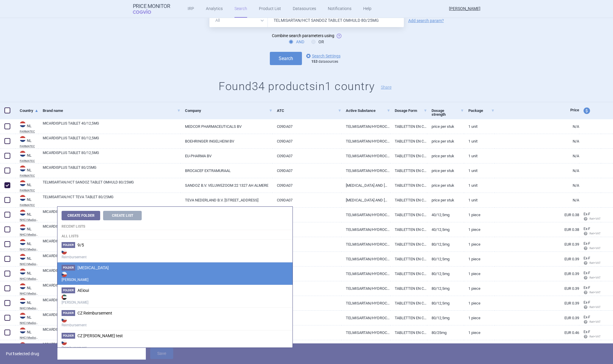  What do you see at coordinates (227, 156) in the screenshot?
I see `a: EU-PHARMA BV` at bounding box center [227, 156].